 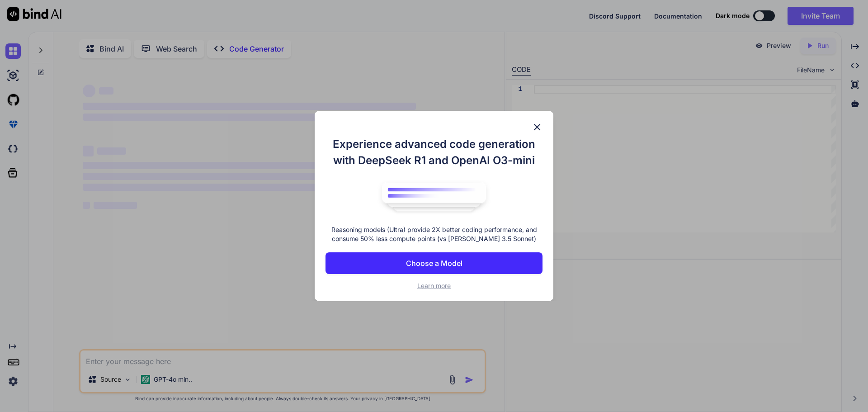 I want to click on img: close, so click(x=537, y=127).